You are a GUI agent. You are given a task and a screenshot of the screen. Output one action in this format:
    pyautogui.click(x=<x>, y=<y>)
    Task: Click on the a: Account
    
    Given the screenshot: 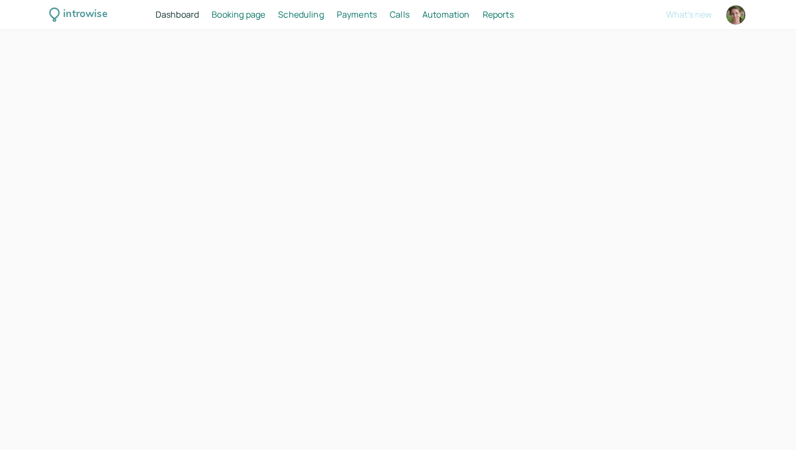 What is the action you would take?
    pyautogui.click(x=736, y=15)
    